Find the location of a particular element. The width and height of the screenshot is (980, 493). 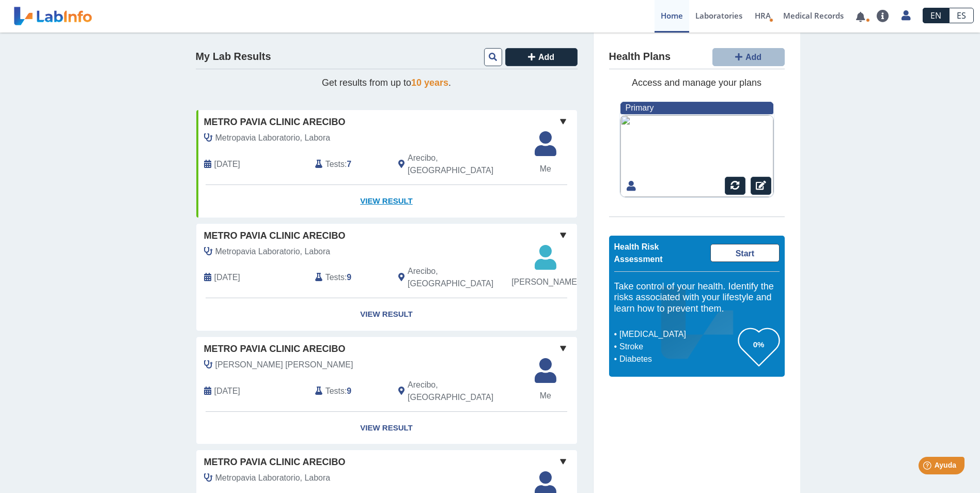

span: 10 years is located at coordinates (430, 83).